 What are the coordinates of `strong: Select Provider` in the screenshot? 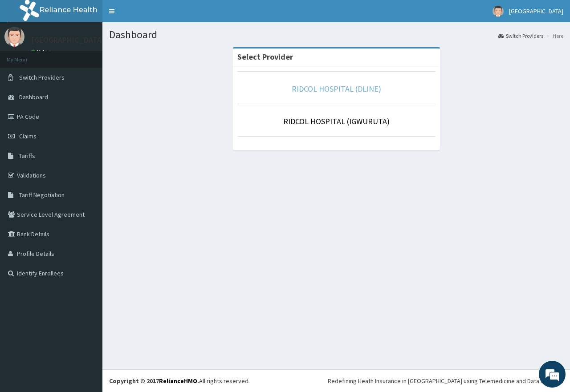 It's located at (265, 57).